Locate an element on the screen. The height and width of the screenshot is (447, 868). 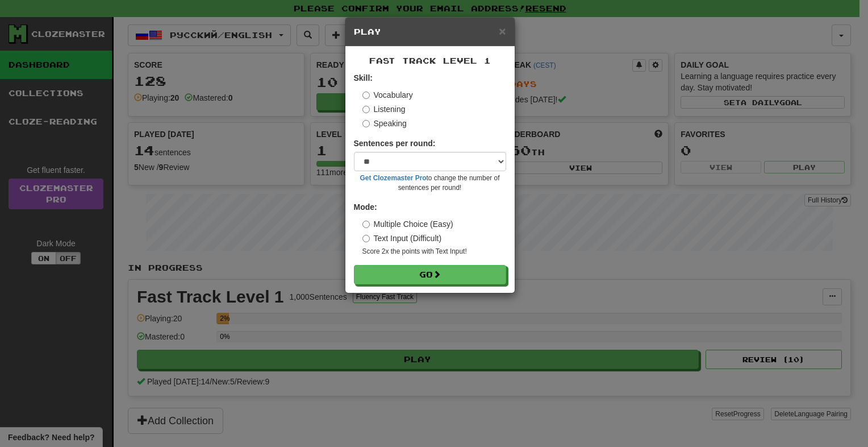
button: Go is located at coordinates (430, 274).